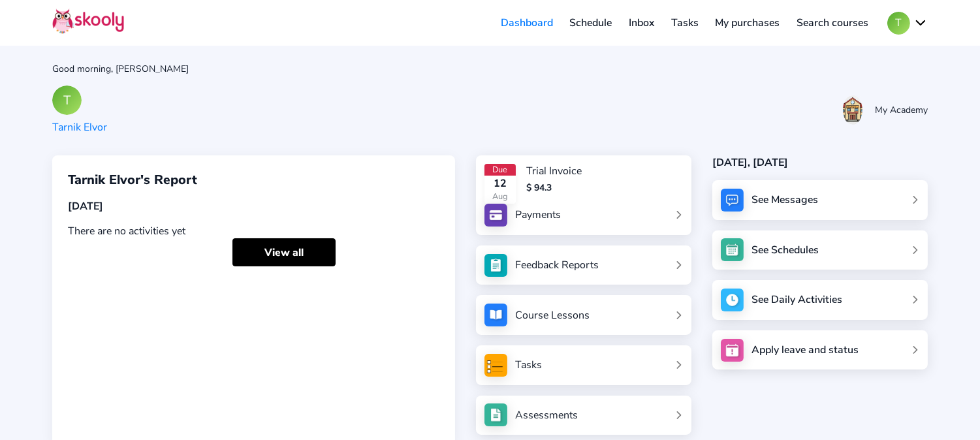 The image size is (980, 440). Describe the element at coordinates (591, 23) in the screenshot. I see `a: Schedule` at that location.